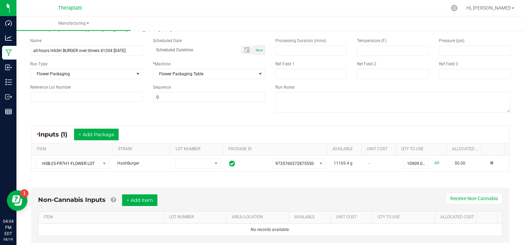  I want to click on a: AREA/LOCATIONSortable, so click(259, 218).